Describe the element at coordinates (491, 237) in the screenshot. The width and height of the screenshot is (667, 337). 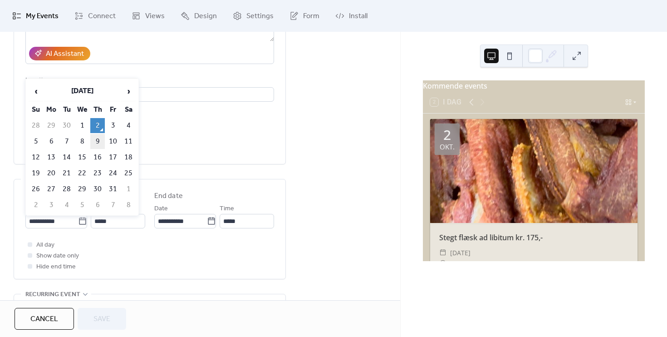
I see `a: Stegt flæsk ad libitum kr. 175,-` at that location.